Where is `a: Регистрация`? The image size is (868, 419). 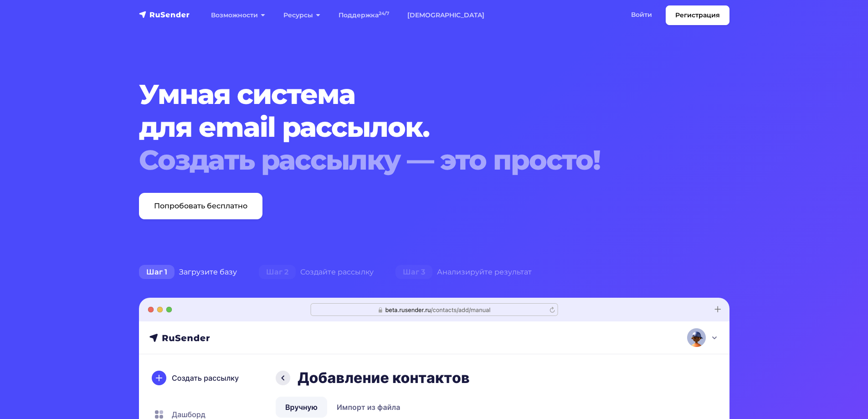
a: Регистрация is located at coordinates (698, 15).